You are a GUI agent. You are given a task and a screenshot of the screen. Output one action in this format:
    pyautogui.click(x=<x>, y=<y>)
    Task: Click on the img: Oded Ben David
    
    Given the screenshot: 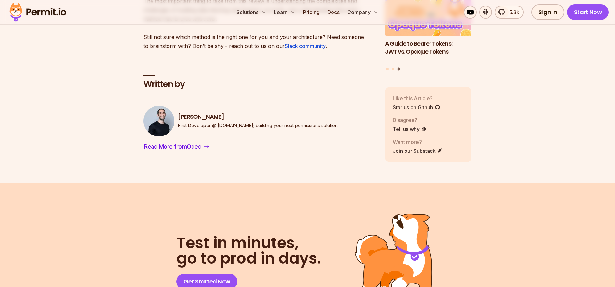 What is the action you would take?
    pyautogui.click(x=159, y=121)
    